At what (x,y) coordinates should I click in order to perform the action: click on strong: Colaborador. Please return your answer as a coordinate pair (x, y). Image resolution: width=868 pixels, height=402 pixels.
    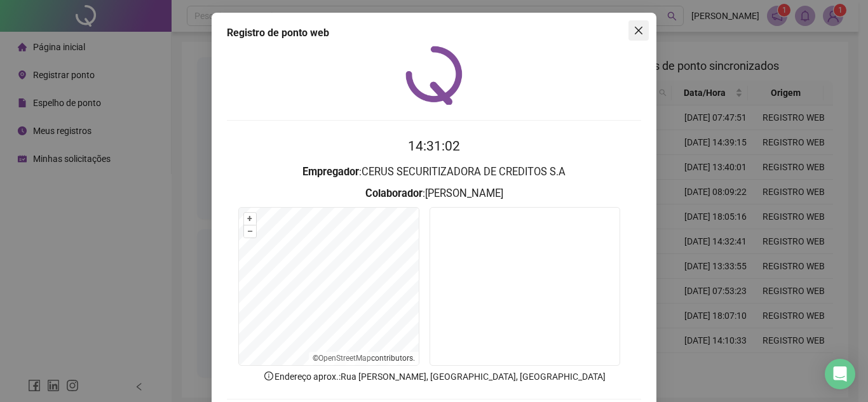
    Looking at the image, I should click on (394, 193).